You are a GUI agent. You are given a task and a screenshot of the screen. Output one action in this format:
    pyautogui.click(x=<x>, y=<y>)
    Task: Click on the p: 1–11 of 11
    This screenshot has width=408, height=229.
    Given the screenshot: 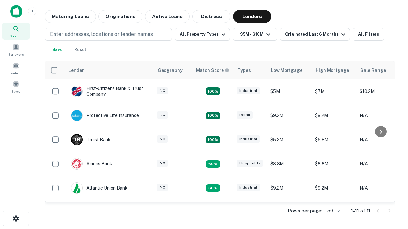 What is the action you would take?
    pyautogui.click(x=360, y=211)
    